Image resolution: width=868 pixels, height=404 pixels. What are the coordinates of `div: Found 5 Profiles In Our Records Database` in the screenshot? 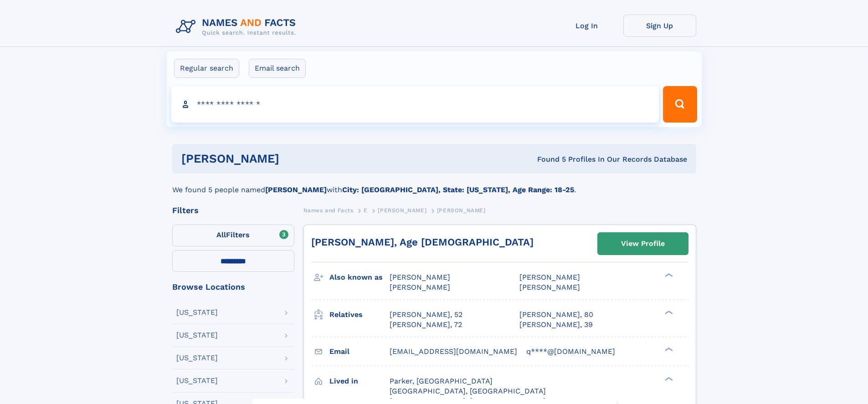 It's located at (547, 160).